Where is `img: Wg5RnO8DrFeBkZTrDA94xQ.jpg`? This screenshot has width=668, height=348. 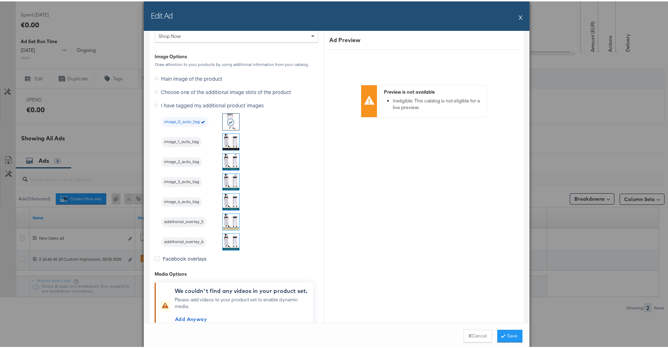
img: Wg5RnO8DrFeBkZTrDA94xQ.jpg is located at coordinates (231, 180).